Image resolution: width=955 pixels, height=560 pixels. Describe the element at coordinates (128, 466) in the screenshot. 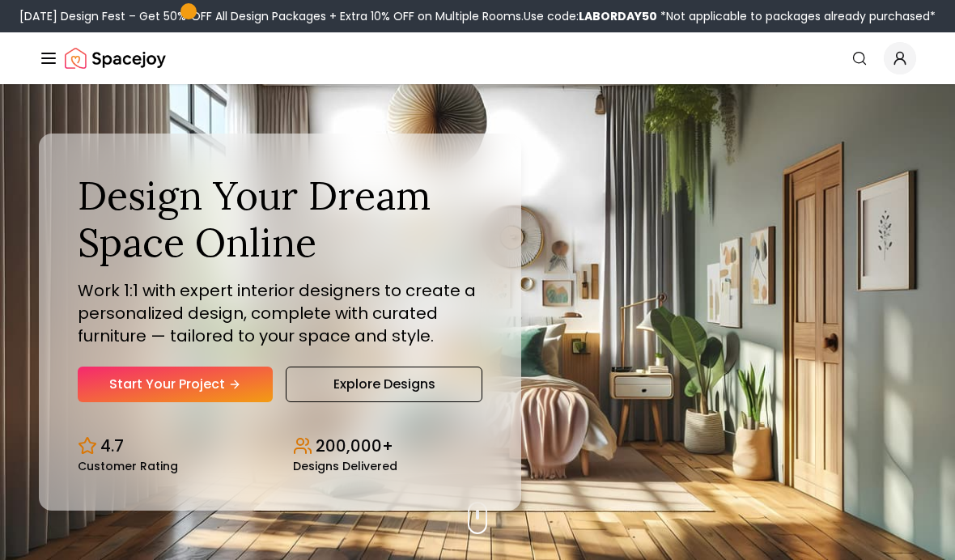

I see `small: Customer Rating` at that location.